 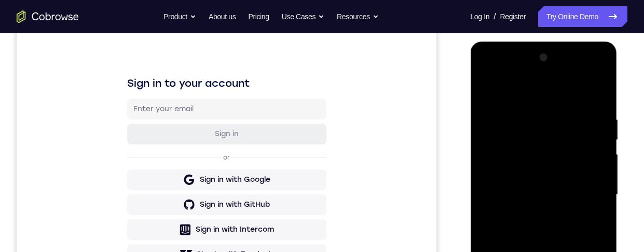 I want to click on input: Enter your email, so click(x=210, y=105).